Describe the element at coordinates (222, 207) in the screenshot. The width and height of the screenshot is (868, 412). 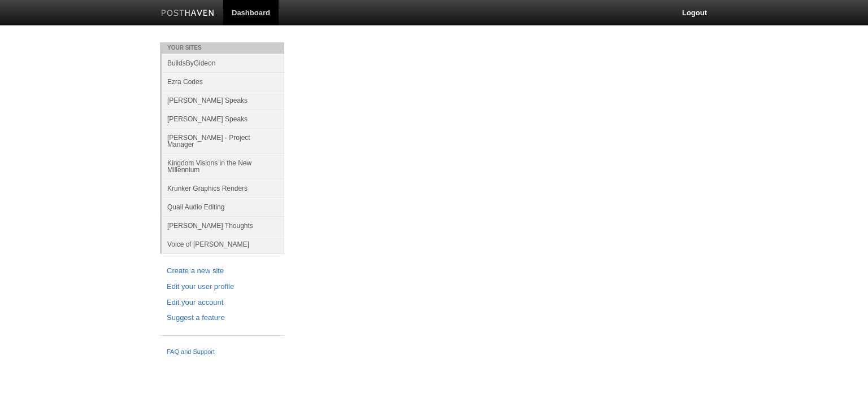
I see `a: Quail Audio Editing` at that location.